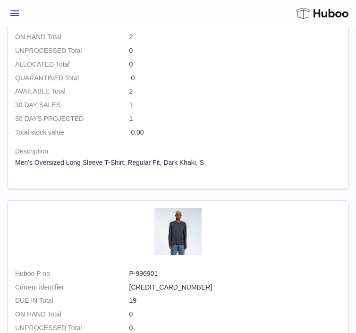 The width and height of the screenshot is (356, 333). What do you see at coordinates (72, 300) in the screenshot?
I see `strong: DUE IN Total` at bounding box center [72, 300].